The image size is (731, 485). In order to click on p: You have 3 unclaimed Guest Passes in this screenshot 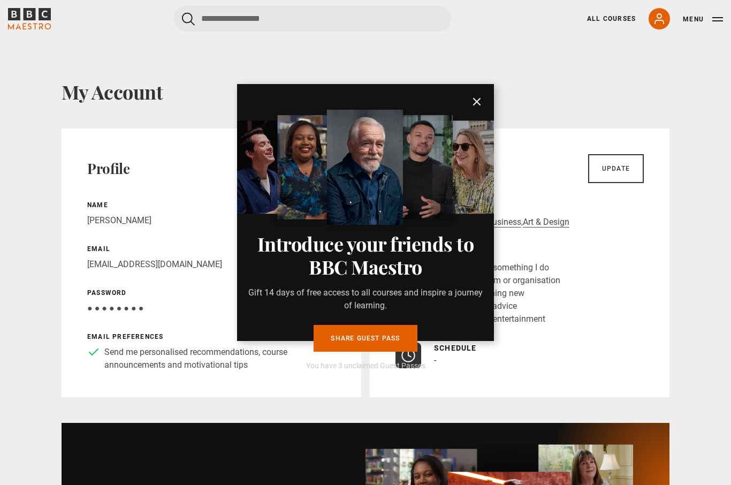, I will do `click(366, 366)`.